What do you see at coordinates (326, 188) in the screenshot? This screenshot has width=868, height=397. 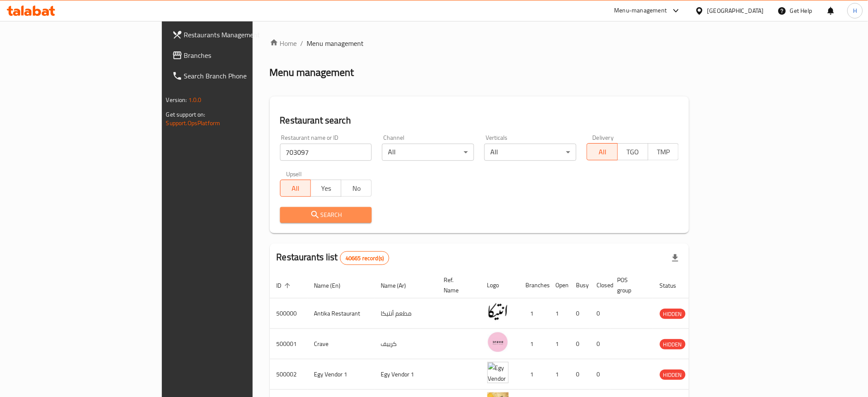 I see `span: Yes` at bounding box center [326, 188].